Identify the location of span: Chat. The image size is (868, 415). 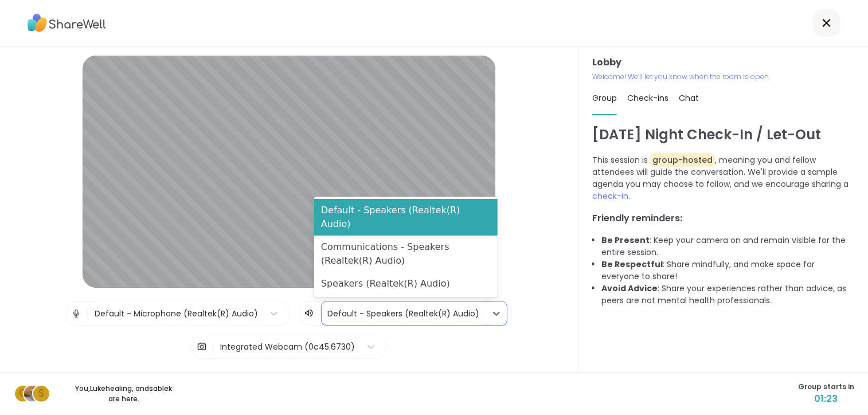
(689, 98).